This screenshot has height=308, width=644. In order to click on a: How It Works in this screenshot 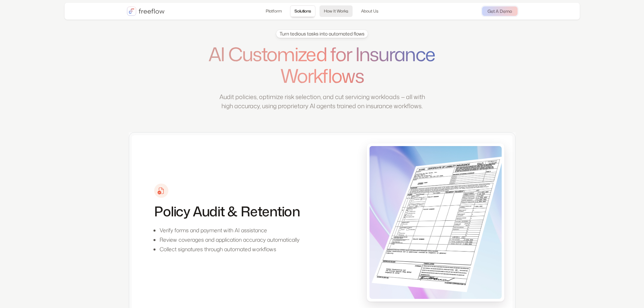, I will do `click(336, 11)`.